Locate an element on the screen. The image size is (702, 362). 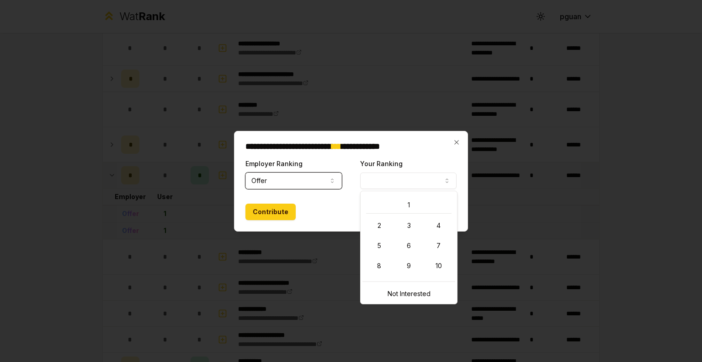
span: 7 is located at coordinates (438, 245).